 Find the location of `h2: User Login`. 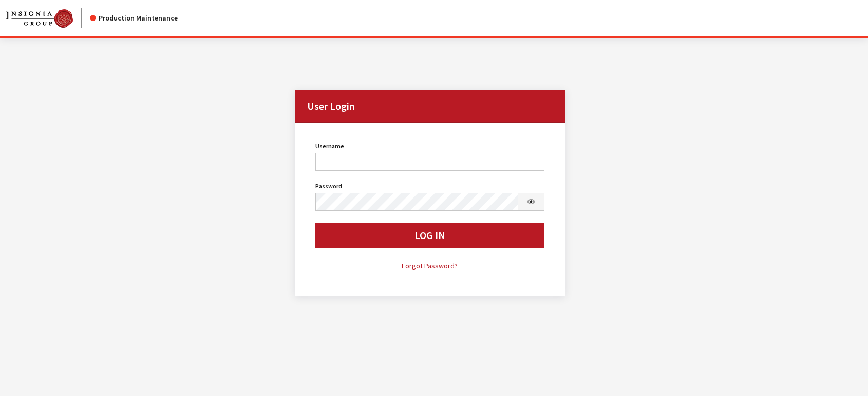

h2: User Login is located at coordinates (430, 106).